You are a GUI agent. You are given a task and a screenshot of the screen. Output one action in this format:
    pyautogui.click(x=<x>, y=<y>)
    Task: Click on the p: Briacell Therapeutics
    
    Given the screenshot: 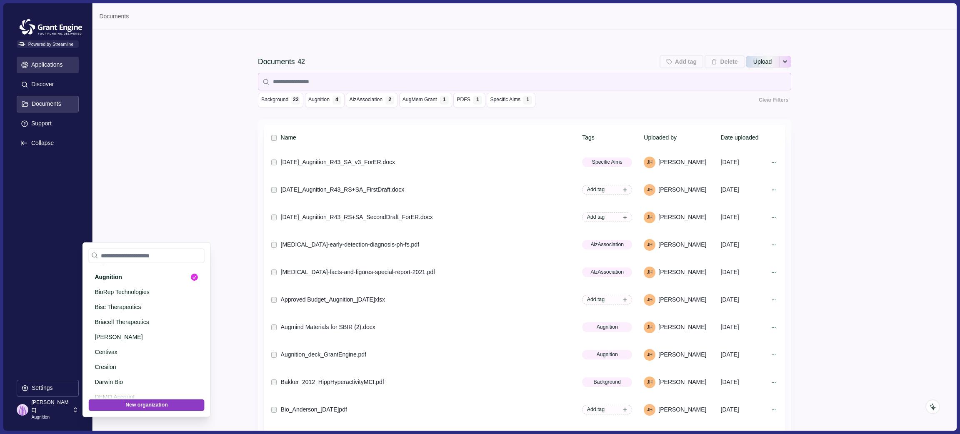 What is the action you would take?
    pyautogui.click(x=145, y=322)
    